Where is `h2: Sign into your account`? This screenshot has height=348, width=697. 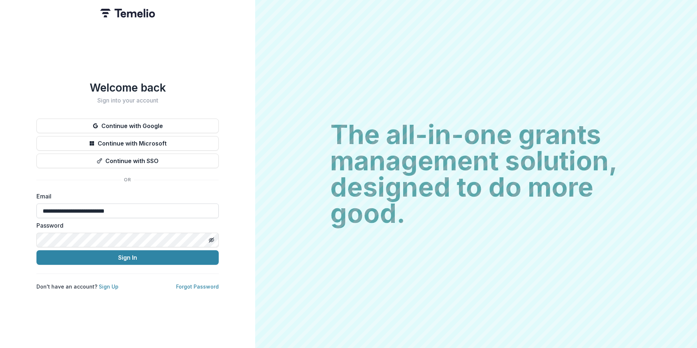
h2: Sign into your account is located at coordinates (128, 100).